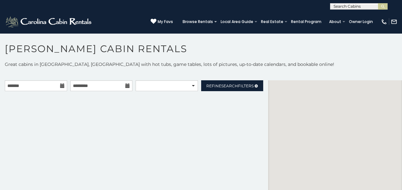  What do you see at coordinates (49, 22) in the screenshot?
I see `img: White-1-2.png` at bounding box center [49, 22].